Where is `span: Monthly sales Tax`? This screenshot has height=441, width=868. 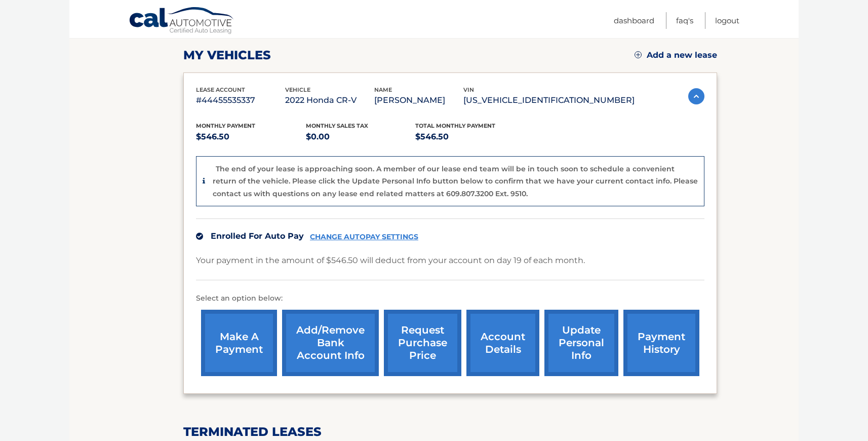 span: Monthly sales Tax is located at coordinates (337, 126).